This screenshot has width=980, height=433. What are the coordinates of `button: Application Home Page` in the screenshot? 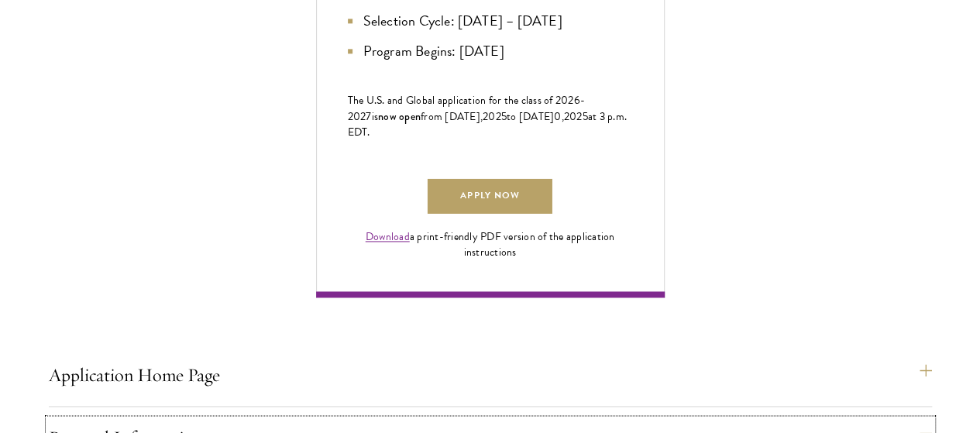 It's located at (490, 375).